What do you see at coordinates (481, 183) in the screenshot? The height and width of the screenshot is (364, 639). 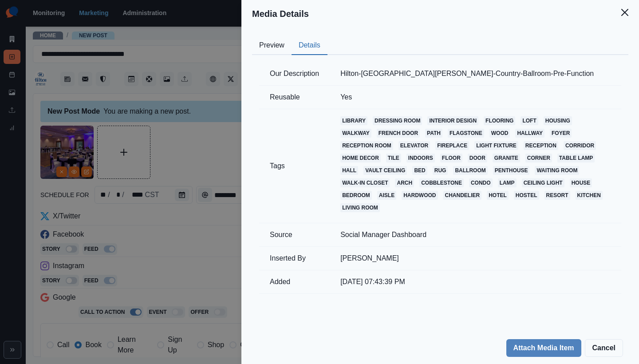 I see `a: condo` at bounding box center [481, 183].